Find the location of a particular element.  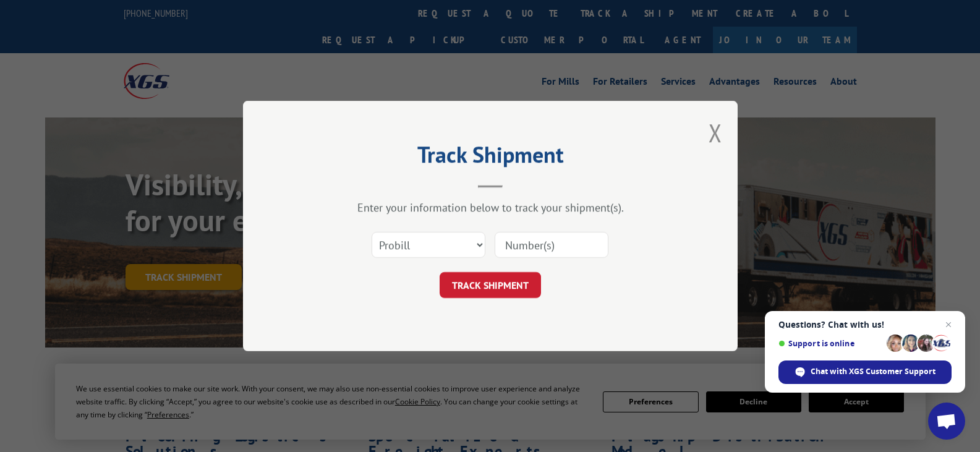

span: Support is online is located at coordinates (830, 343).